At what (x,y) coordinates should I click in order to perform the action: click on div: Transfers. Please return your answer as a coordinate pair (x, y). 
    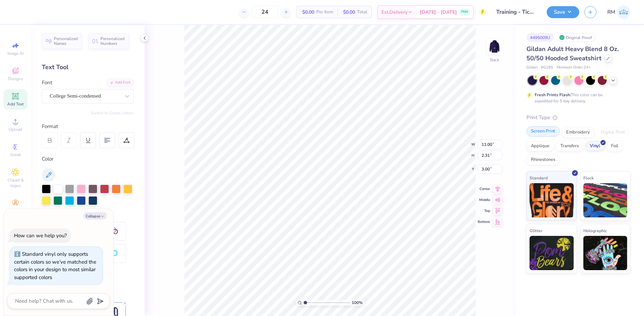
    Looking at the image, I should click on (570, 146).